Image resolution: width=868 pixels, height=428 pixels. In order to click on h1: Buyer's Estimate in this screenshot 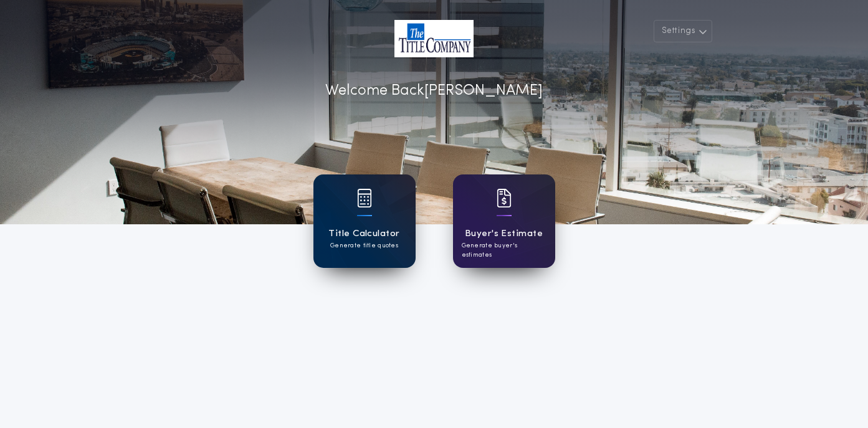, I will do `click(504, 234)`.